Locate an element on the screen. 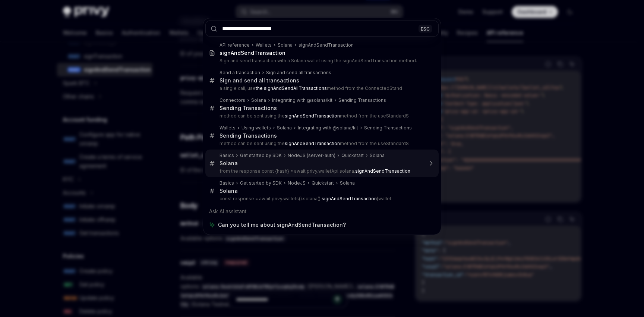  p: Sign and send transaction with a Solana wallet using the signAndSendTransaction method. is located at coordinates (321, 61).